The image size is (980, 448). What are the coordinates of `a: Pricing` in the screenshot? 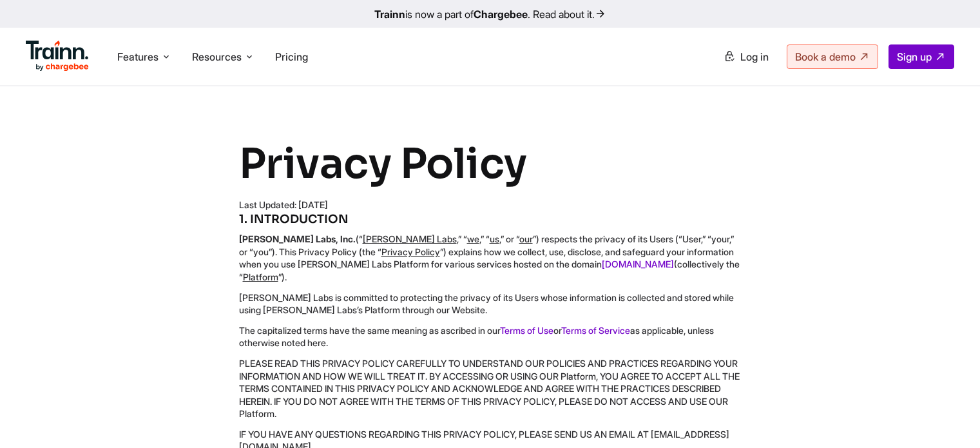 It's located at (291, 57).